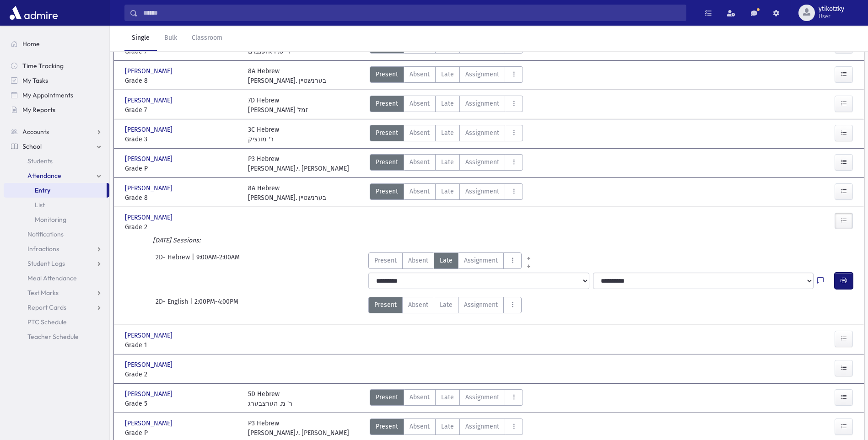 This screenshot has width=868, height=440. I want to click on span: Grade 7, so click(182, 110).